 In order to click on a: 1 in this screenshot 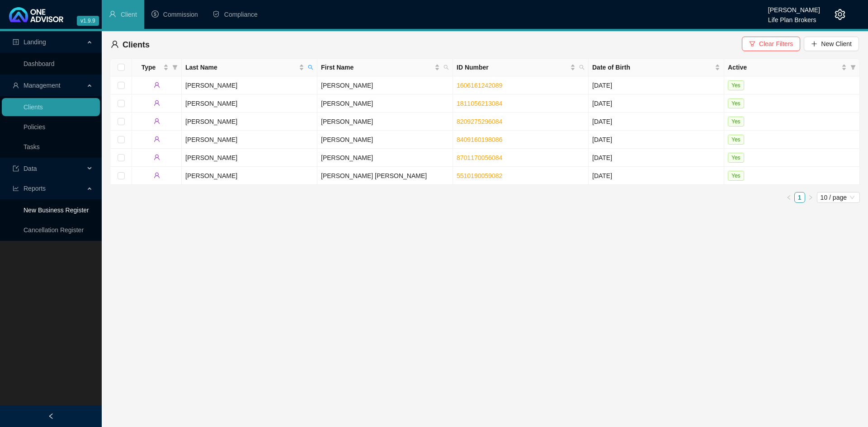, I will do `click(800, 197)`.